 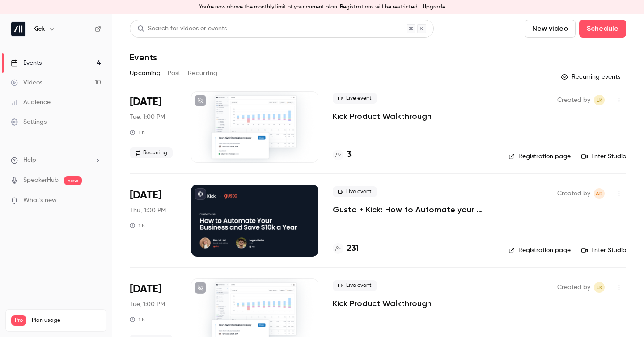 What do you see at coordinates (56, 160) in the screenshot?
I see `li: help-dropdown-opener` at bounding box center [56, 160].